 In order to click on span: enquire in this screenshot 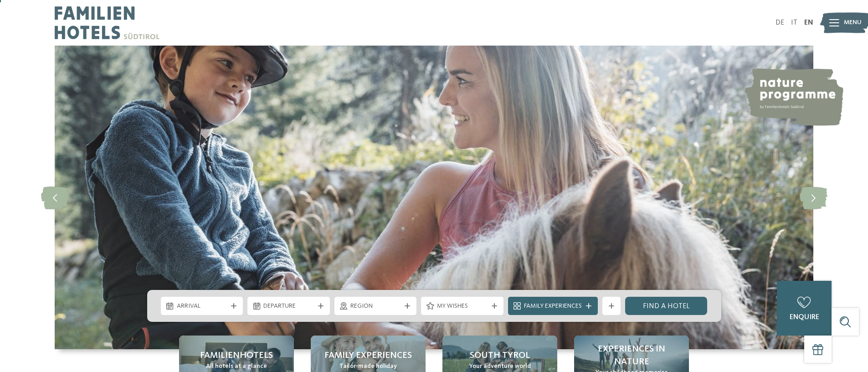, I will do `click(804, 317)`.